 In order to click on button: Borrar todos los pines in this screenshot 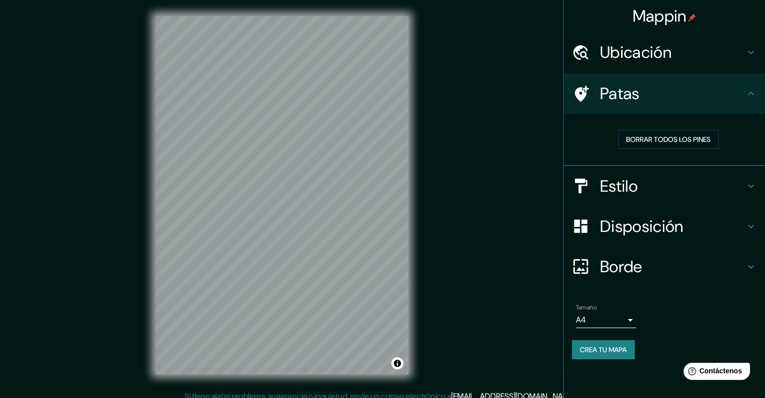, I will do `click(669, 139)`.